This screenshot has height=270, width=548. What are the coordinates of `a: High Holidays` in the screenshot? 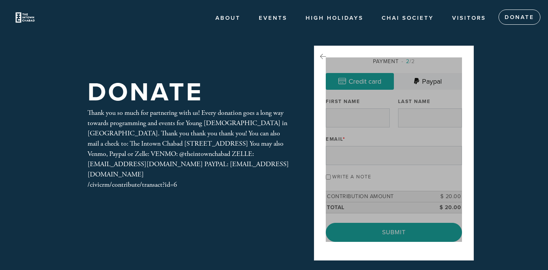 It's located at (334, 18).